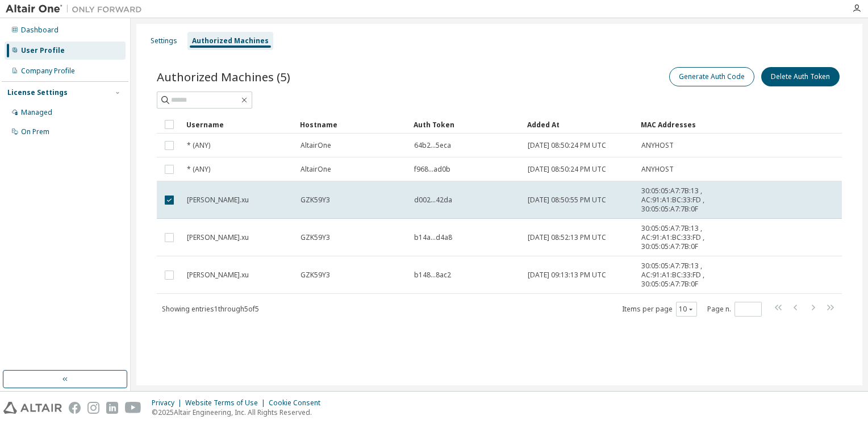  Describe the element at coordinates (76, 9) in the screenshot. I see `img: Altair One` at that location.